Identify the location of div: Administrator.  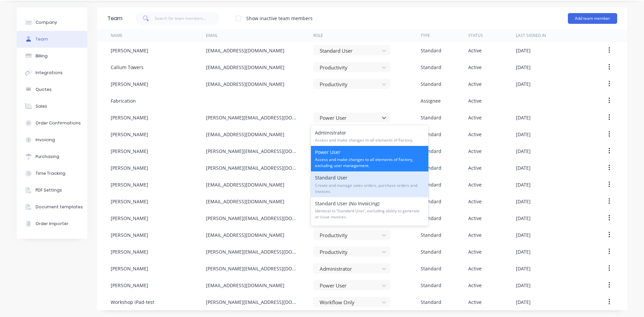
(369, 136).